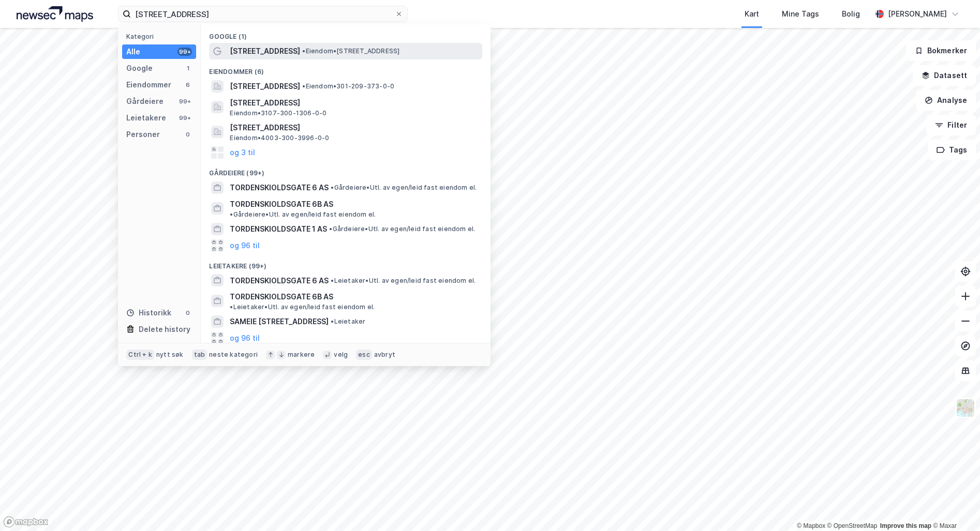 This screenshot has height=531, width=980. What do you see at coordinates (341, 355) in the screenshot?
I see `div: velg` at bounding box center [341, 355].